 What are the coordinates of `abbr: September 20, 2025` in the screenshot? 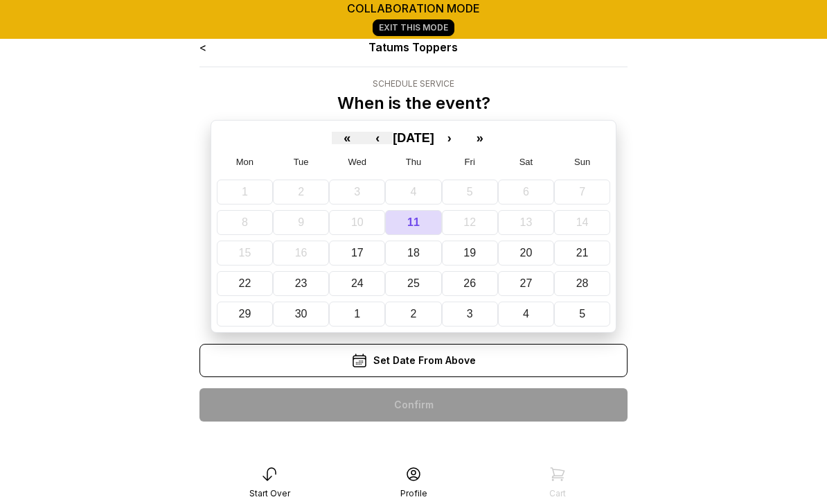 It's located at (527, 252).